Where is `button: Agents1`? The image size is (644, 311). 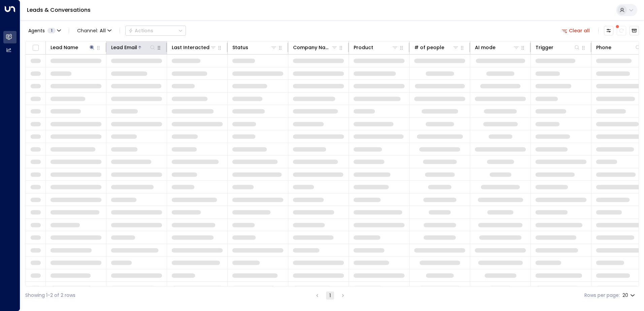
button: Agents1 is located at coordinates (44, 30).